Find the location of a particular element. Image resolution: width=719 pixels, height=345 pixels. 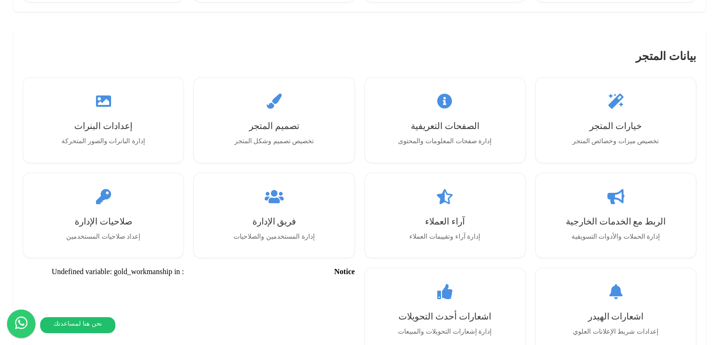

a: فريق الإدارةإدارة المستخدمين والصلاحيات is located at coordinates (274, 216).